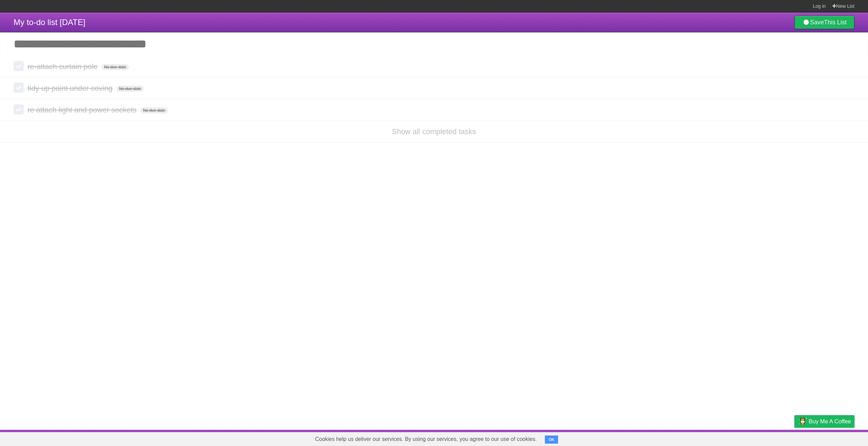  What do you see at coordinates (551, 440) in the screenshot?
I see `button: OK` at bounding box center [551, 440].